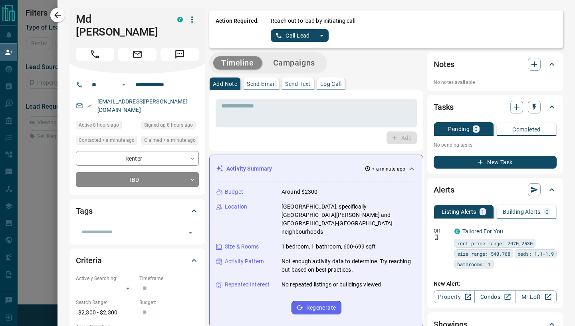  I want to click on div: Alerts, so click(495, 190).